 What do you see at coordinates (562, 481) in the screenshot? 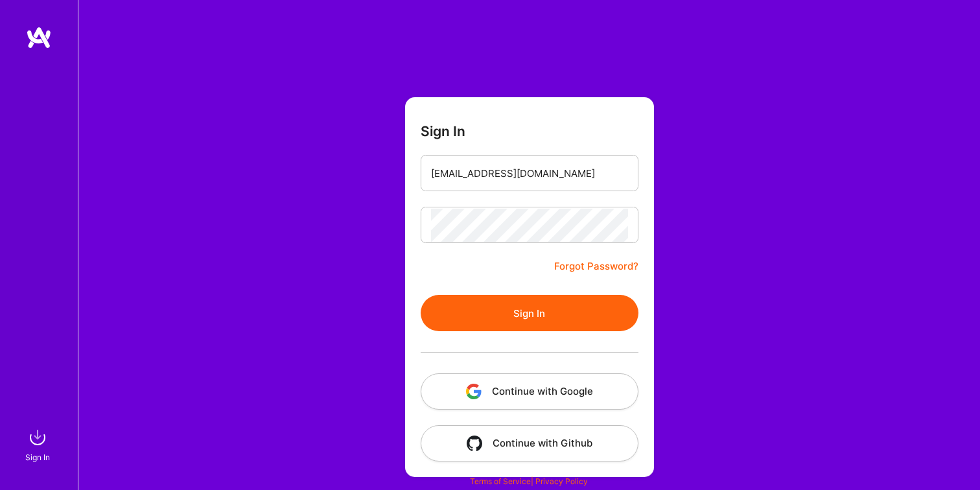
I see `a: Privacy Policy` at bounding box center [562, 481].